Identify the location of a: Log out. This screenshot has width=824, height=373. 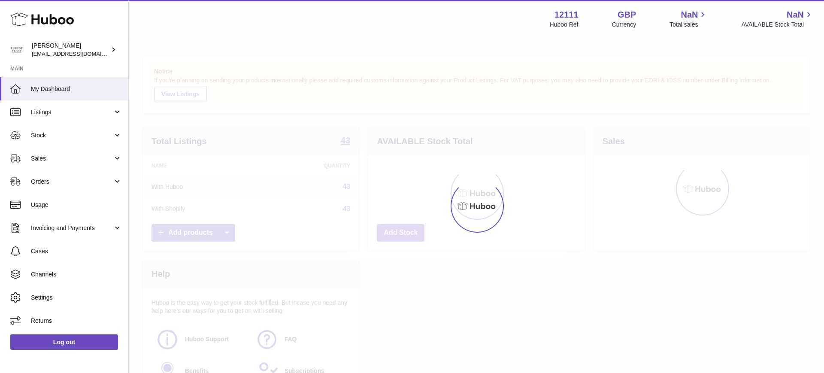
(64, 342).